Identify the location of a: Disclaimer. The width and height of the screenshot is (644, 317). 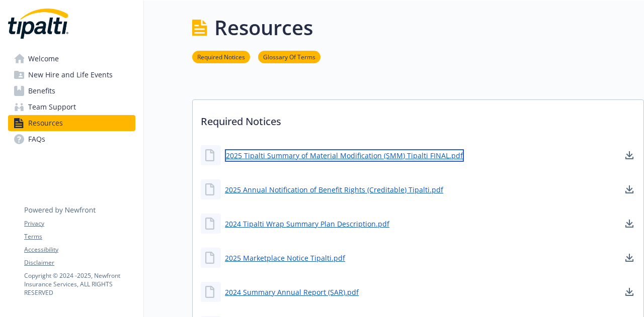
(79, 263).